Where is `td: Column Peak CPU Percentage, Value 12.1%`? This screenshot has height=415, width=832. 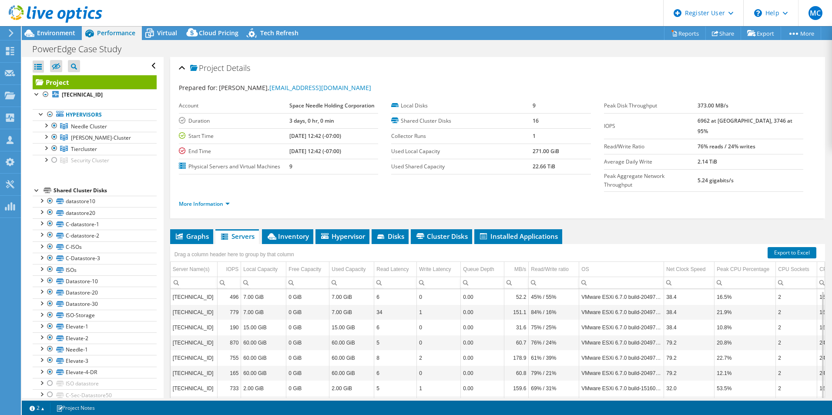
td: Column Peak CPU Percentage, Value 12.1% is located at coordinates (745, 373).